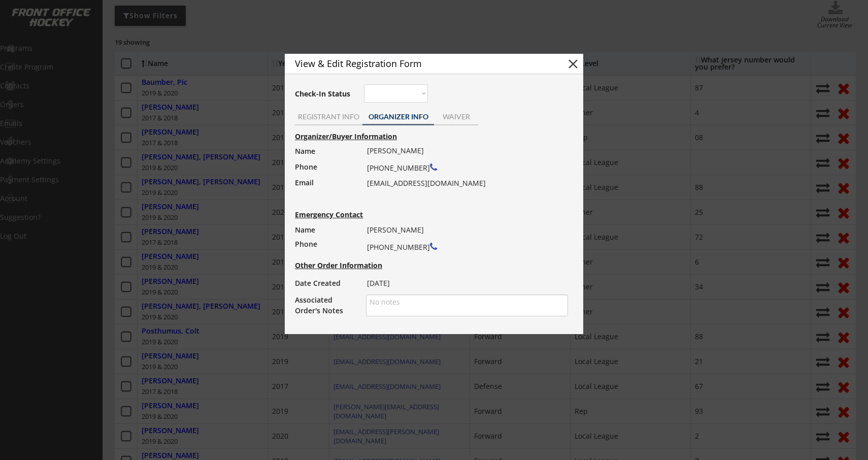 This screenshot has width=868, height=460. Describe the element at coordinates (456, 116) in the screenshot. I see `div: WAIVER` at that location.